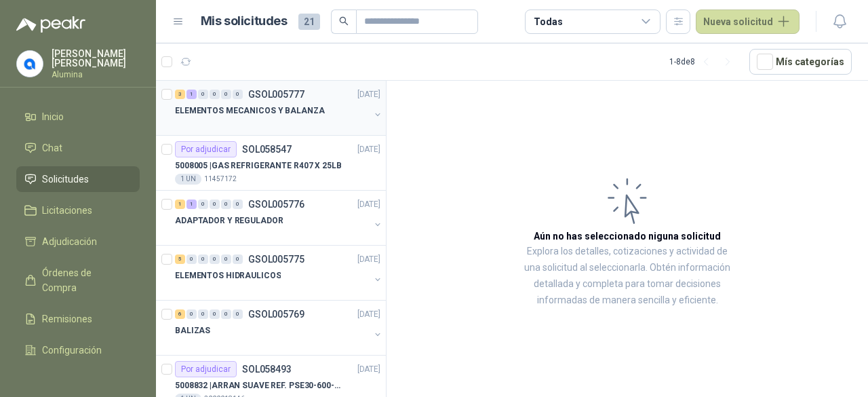 The width and height of the screenshot is (868, 397). I want to click on div: 3, so click(180, 95).